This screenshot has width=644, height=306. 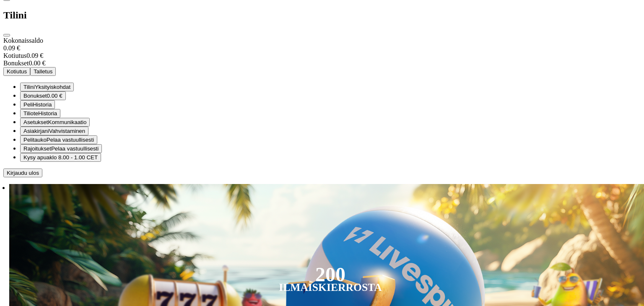 What do you see at coordinates (30, 113) in the screenshot?
I see `span: Tiliote` at bounding box center [30, 113].